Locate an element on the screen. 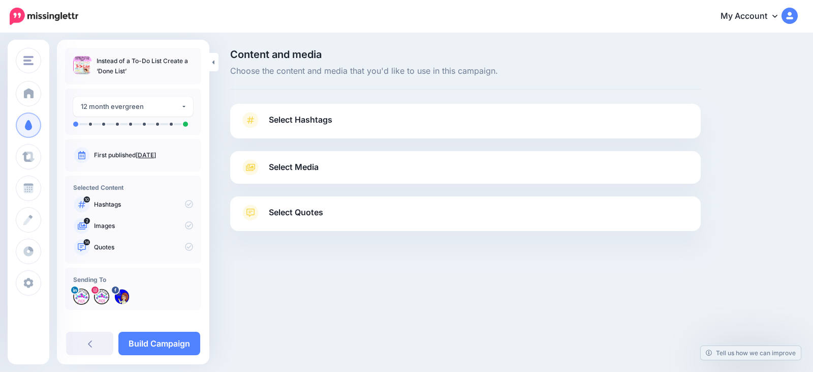  span: Choose the content and media that you'd like to use in this campaign. is located at coordinates (466, 71).